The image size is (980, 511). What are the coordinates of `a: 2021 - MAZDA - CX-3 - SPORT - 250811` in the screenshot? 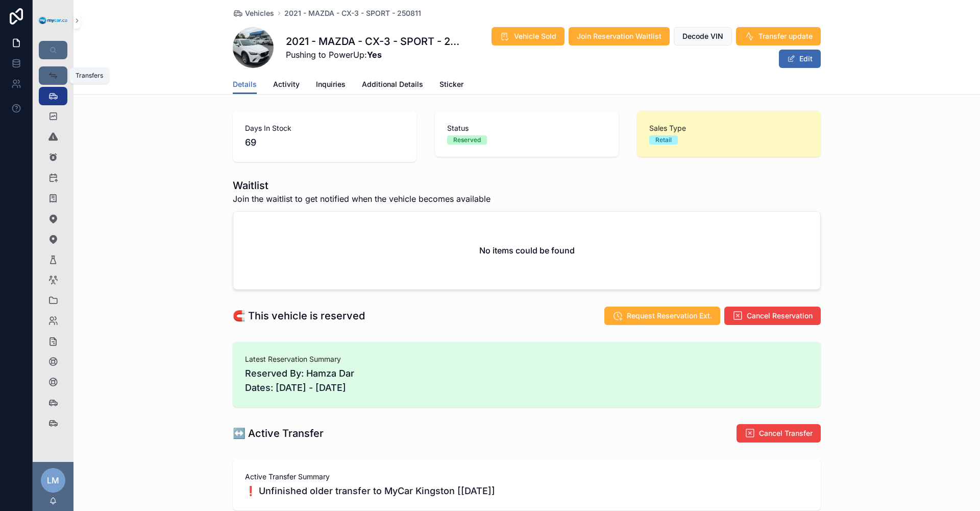 It's located at (353, 14).